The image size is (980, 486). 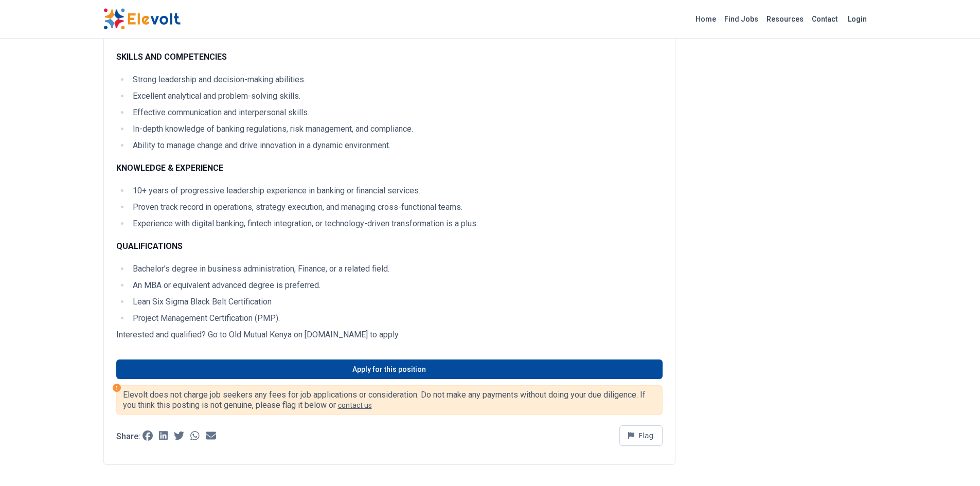 I want to click on strong: KNOWLEDGE & EXPERIENCE, so click(x=170, y=168).